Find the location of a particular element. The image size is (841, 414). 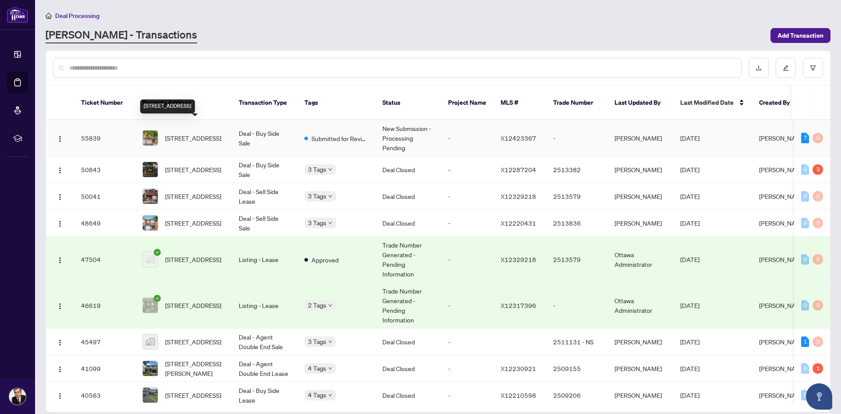

span: X12220431 is located at coordinates (518, 223).